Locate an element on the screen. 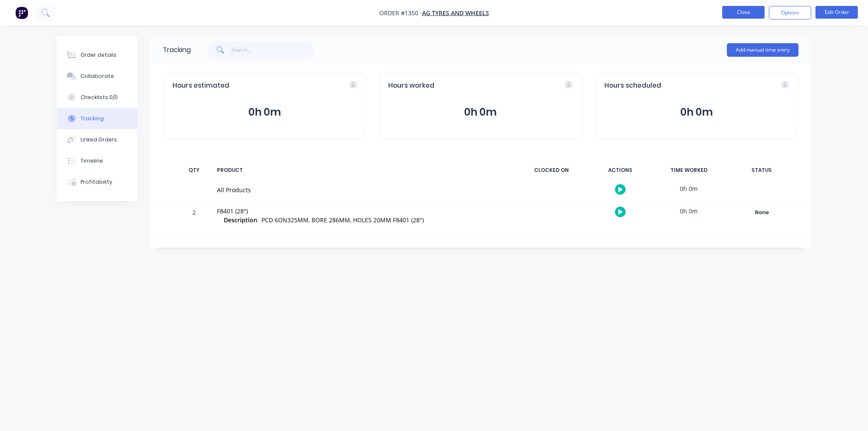  span: Description is located at coordinates (240, 220).